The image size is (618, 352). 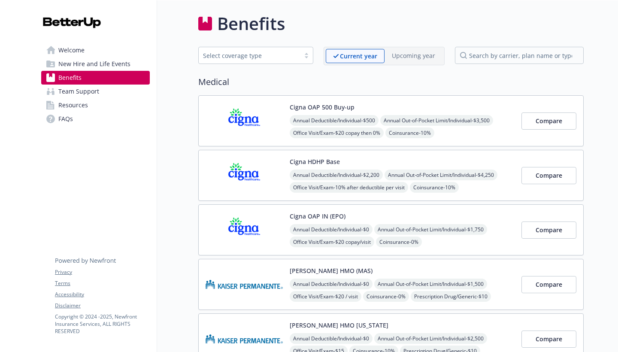 What do you see at coordinates (314, 161) in the screenshot?
I see `button: Cigna HDHP Base` at bounding box center [314, 161].